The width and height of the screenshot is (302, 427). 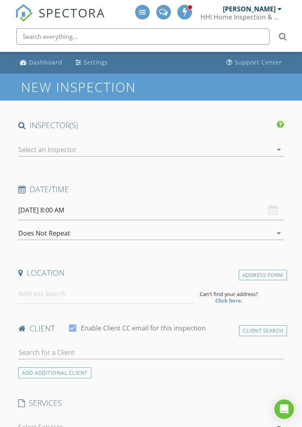 I want to click on h4: SERVICES, so click(x=151, y=403).